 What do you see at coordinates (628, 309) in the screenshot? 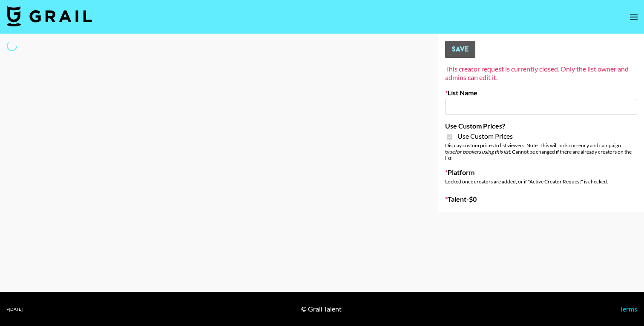
I see `a: Terms` at bounding box center [628, 309].